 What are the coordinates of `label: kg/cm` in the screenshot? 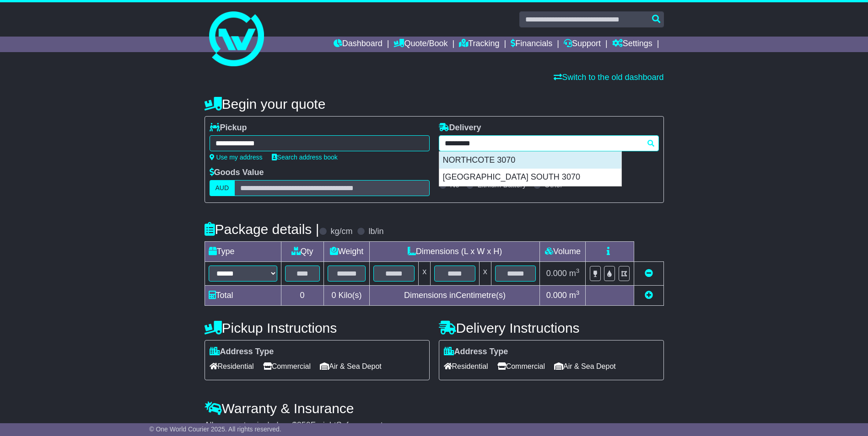 It's located at (341, 232).